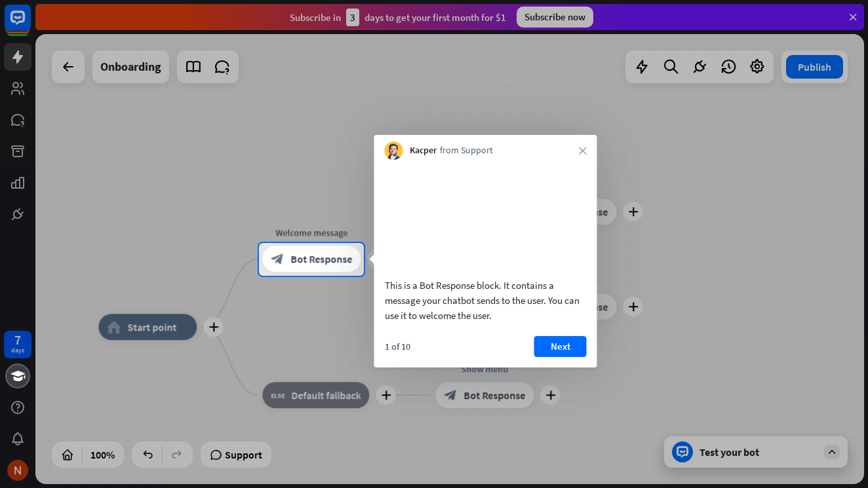 Image resolution: width=868 pixels, height=488 pixels. What do you see at coordinates (466, 150) in the screenshot?
I see `span: from Support` at bounding box center [466, 150].